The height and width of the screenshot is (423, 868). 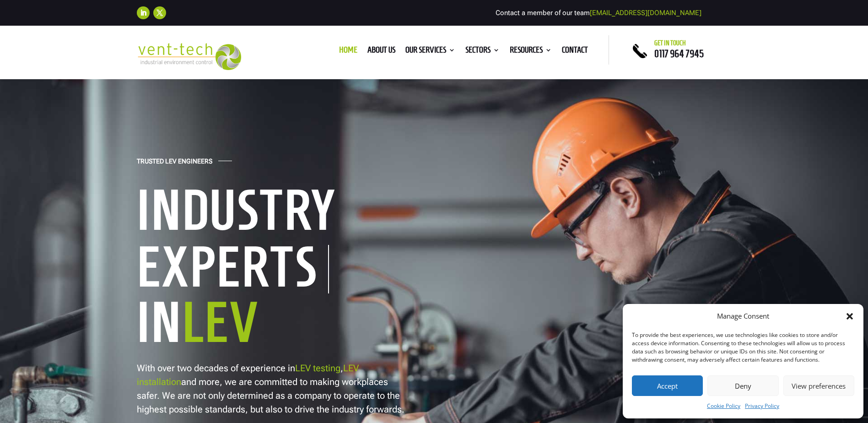 What do you see at coordinates (530, 52) in the screenshot?
I see `a: Resources` at bounding box center [530, 52].